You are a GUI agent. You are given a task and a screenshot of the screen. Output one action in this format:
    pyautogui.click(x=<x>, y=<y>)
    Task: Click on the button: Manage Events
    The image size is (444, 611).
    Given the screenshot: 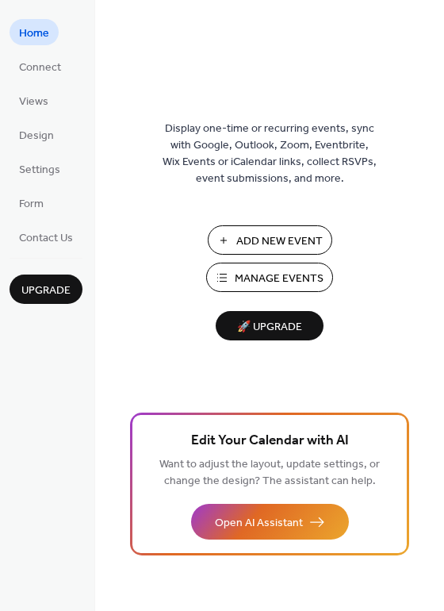 What is the action you would take?
    pyautogui.click(x=270, y=277)
    